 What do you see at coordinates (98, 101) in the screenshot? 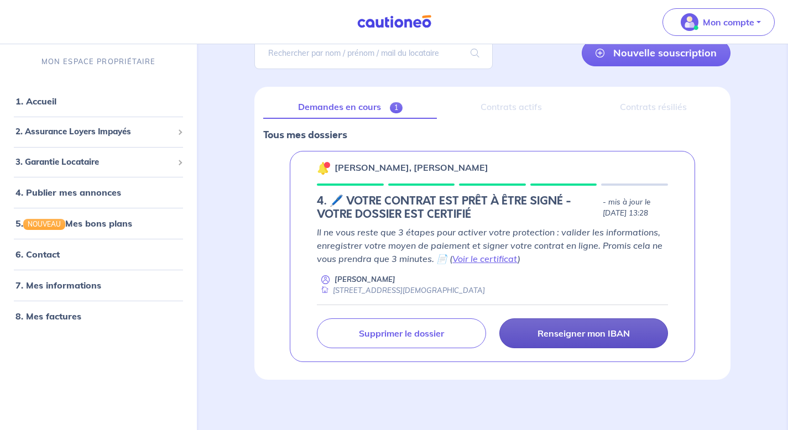
I see `div: 1. Accueil` at bounding box center [98, 101].